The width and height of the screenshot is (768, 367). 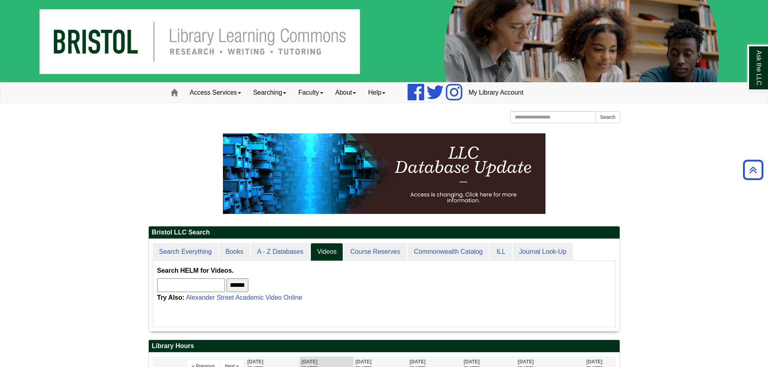 What do you see at coordinates (171, 297) in the screenshot?
I see `strong: Try Also:` at bounding box center [171, 297].